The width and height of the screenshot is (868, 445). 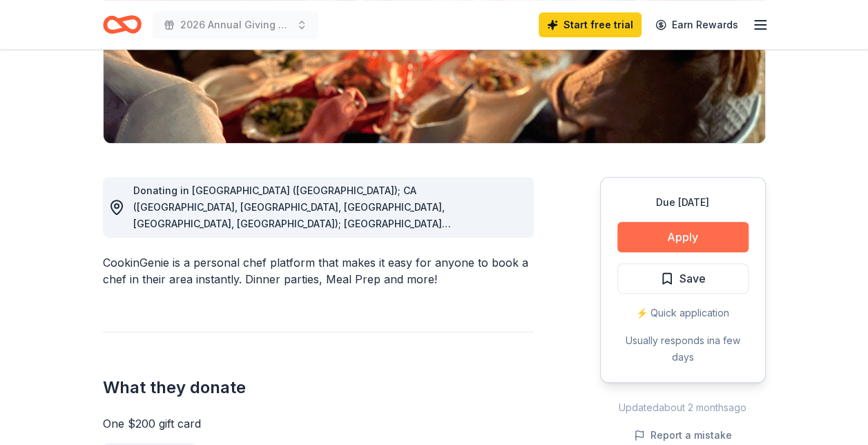 I want to click on button: Save, so click(x=683, y=278).